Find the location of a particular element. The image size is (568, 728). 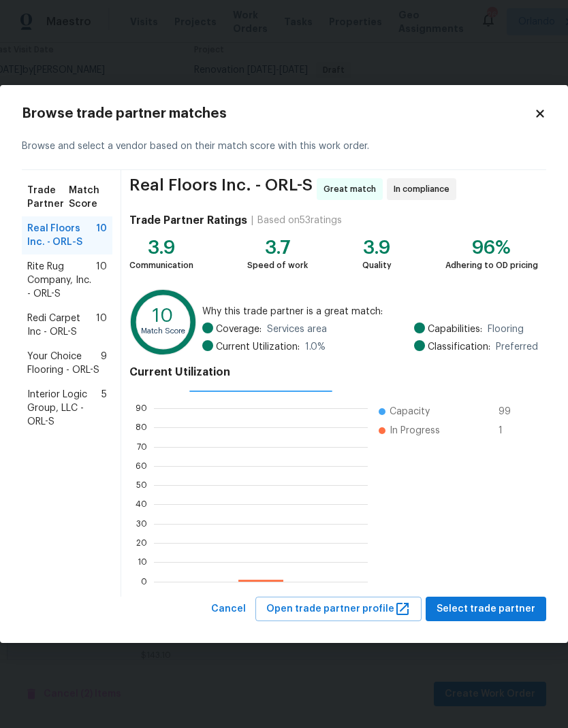

span: Open trade partner profile is located at coordinates (338, 609).